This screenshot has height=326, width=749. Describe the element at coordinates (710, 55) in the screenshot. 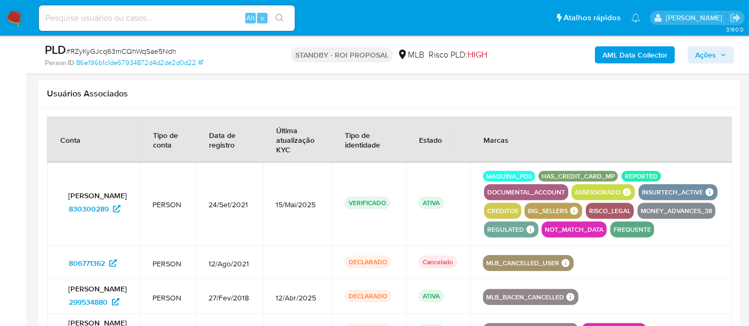

I see `button: Ações` at that location.